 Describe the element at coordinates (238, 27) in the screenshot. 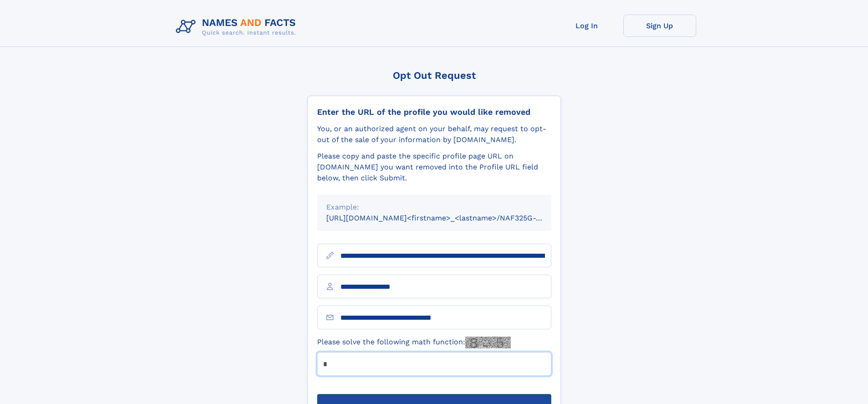

I see `img: Logo Names and Facts` at that location.